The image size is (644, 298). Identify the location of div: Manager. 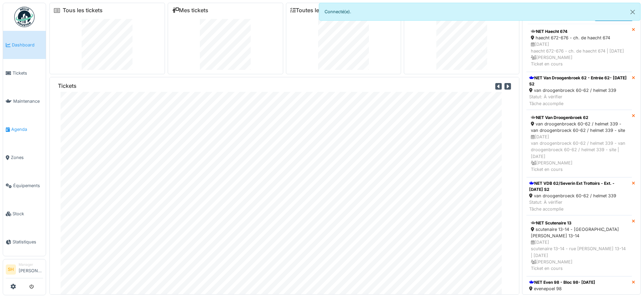
(31, 265).